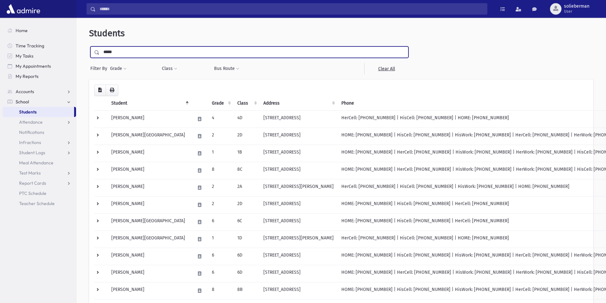  I want to click on span: solieberman, so click(576, 6).